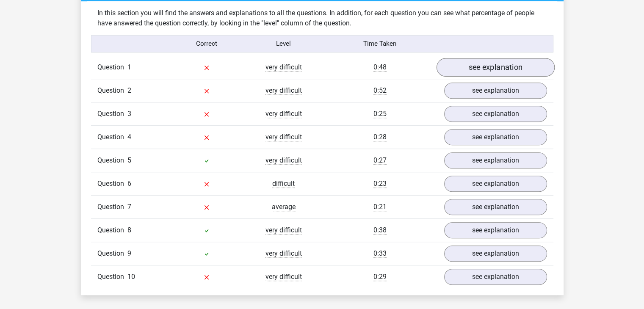 Image resolution: width=644 pixels, height=309 pixels. What do you see at coordinates (129, 183) in the screenshot?
I see `span: 6` at bounding box center [129, 183].